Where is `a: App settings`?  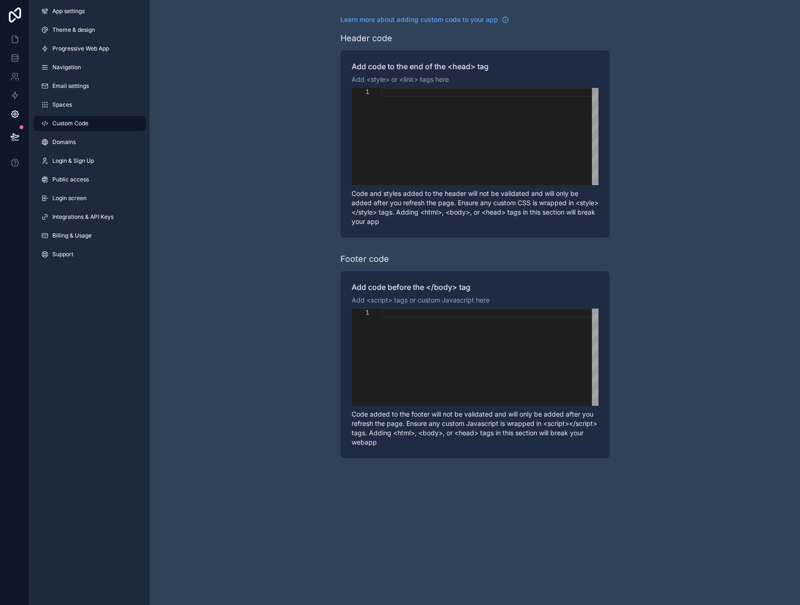 a: App settings is located at coordinates (90, 11).